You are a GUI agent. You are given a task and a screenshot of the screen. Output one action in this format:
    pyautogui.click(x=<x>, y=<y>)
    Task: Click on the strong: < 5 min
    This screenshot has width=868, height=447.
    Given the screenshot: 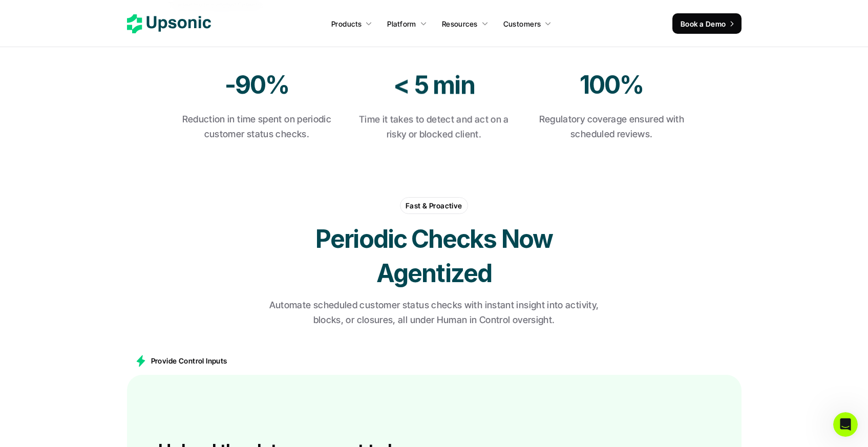 What is the action you would take?
    pyautogui.click(x=434, y=85)
    